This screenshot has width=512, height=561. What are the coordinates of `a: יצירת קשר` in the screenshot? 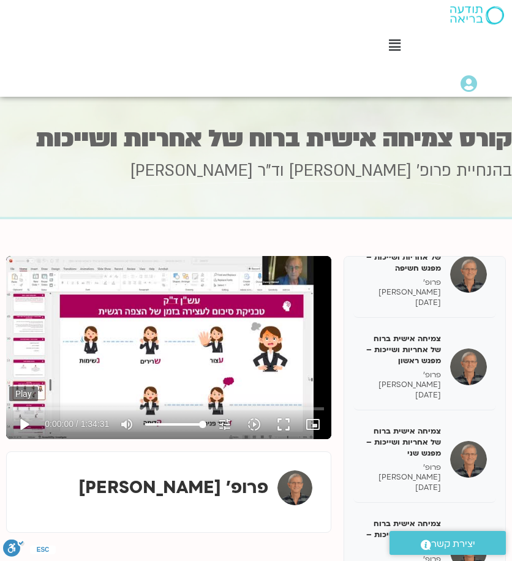 It's located at (447, 542).